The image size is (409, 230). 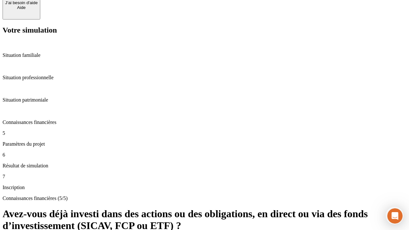 I want to click on div: J’ai besoin d'aide, so click(x=21, y=3).